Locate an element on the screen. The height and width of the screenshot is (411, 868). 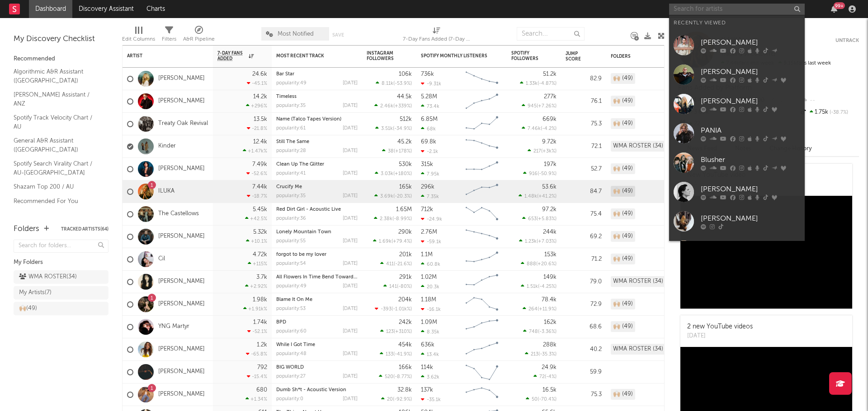
span: 3.69k is located at coordinates (386, 197).